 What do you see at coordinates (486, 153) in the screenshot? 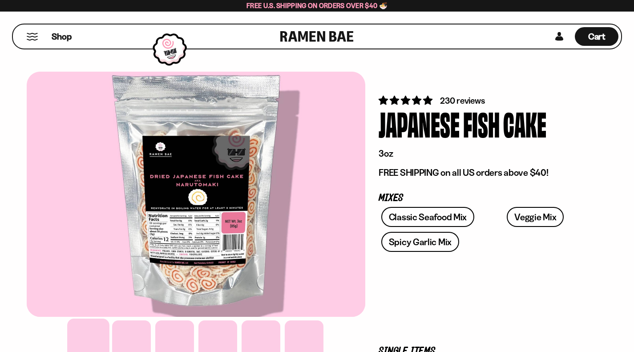
I see `p: 3oz` at bounding box center [486, 153].